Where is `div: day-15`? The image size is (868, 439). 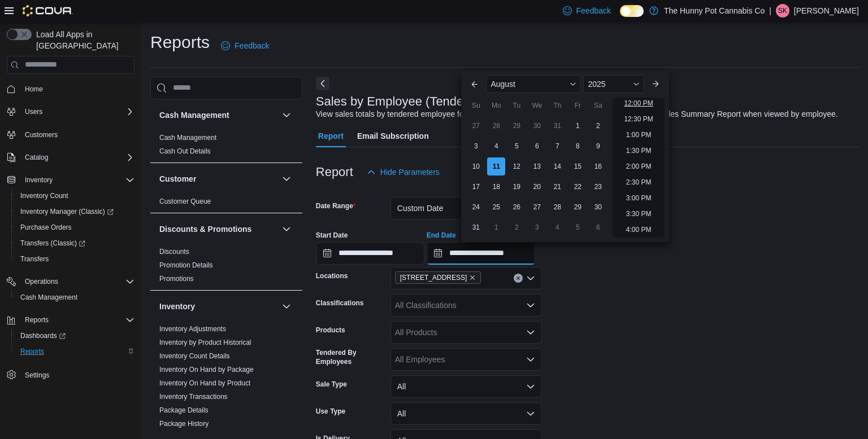 div: day-15 is located at coordinates (577, 166).